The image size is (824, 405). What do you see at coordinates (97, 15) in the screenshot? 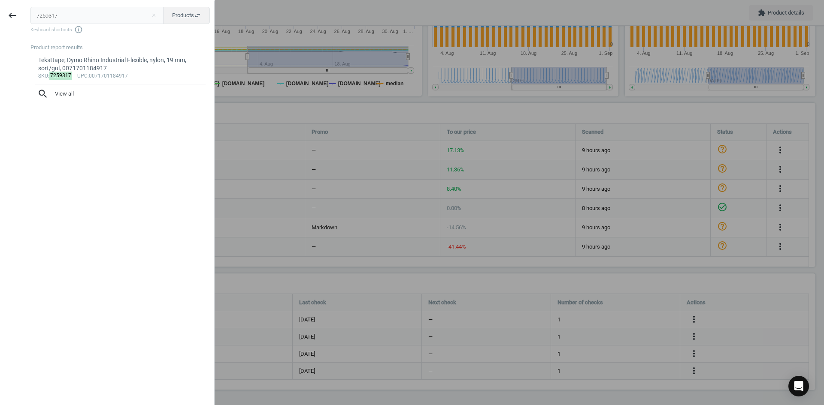
I see `input: Enter the SKU or product name` at bounding box center [97, 15].